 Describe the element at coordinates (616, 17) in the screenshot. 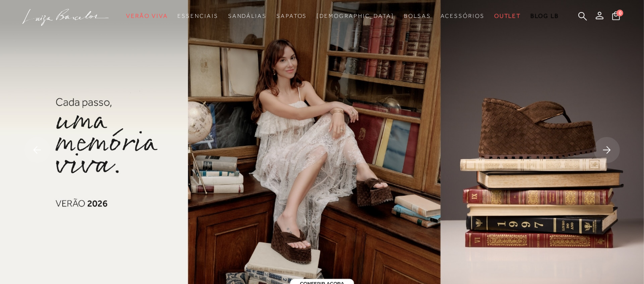

I see `button: 0` at that location.